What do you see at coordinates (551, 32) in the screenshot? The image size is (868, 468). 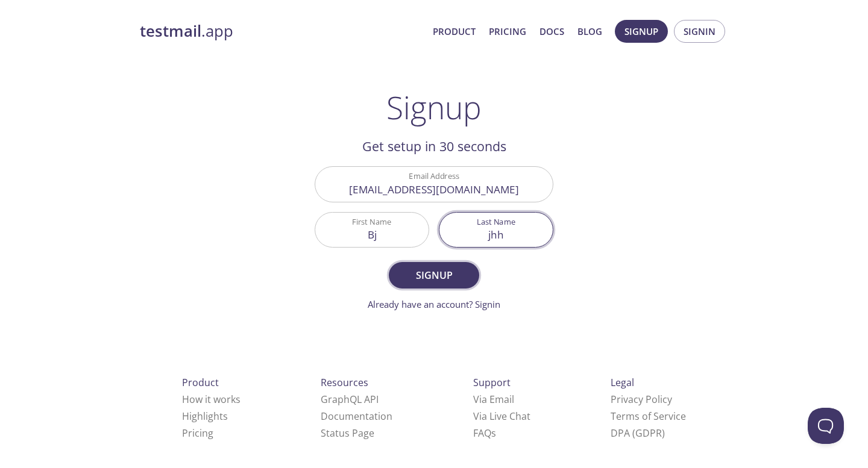 I see `a: Docs` at bounding box center [551, 32].